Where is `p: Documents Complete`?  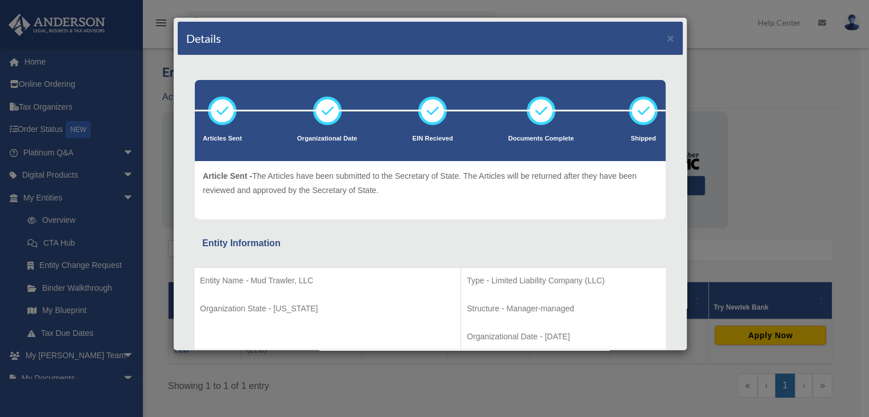 p: Documents Complete is located at coordinates (540, 139).